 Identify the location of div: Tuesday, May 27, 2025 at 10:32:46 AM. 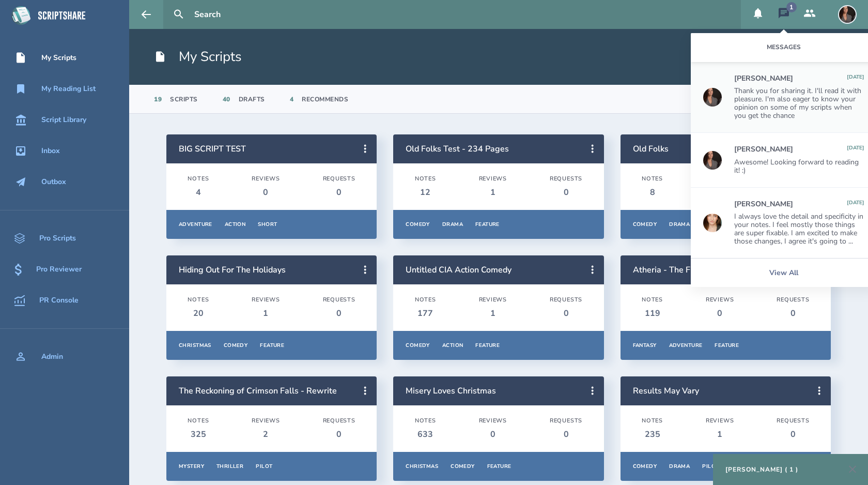
(856, 150).